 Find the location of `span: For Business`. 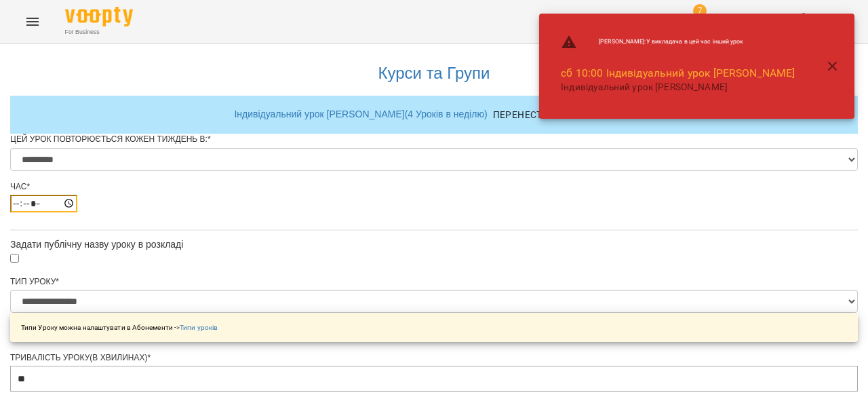

span: For Business is located at coordinates (99, 32).